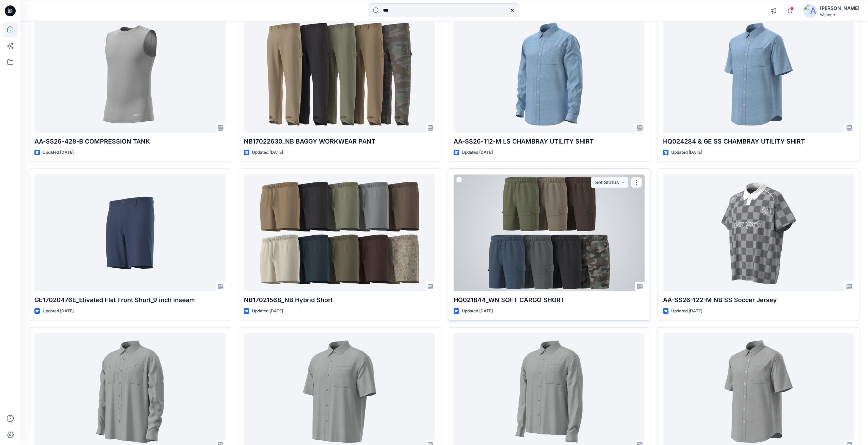 This screenshot has width=868, height=445. Describe the element at coordinates (840, 15) in the screenshot. I see `div: Walmart` at that location.